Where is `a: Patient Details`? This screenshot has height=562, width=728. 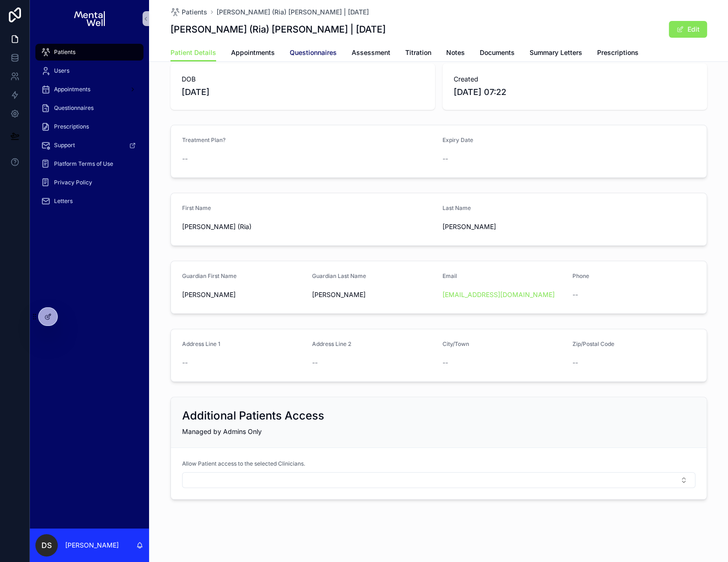
a: Patient Details is located at coordinates (193, 53).